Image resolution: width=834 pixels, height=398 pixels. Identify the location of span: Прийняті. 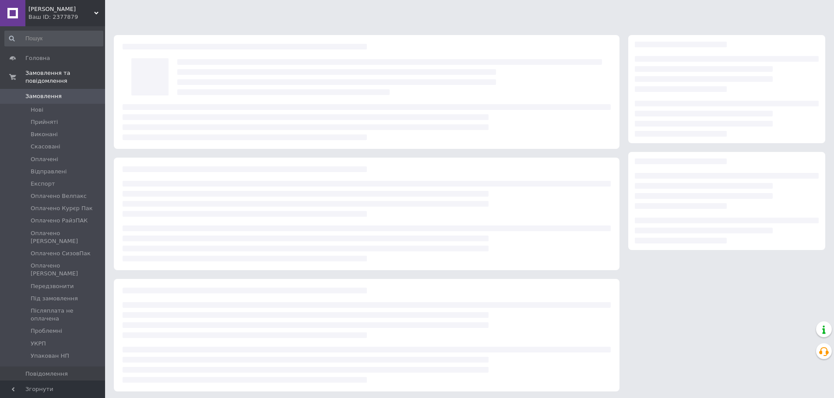
(44, 122).